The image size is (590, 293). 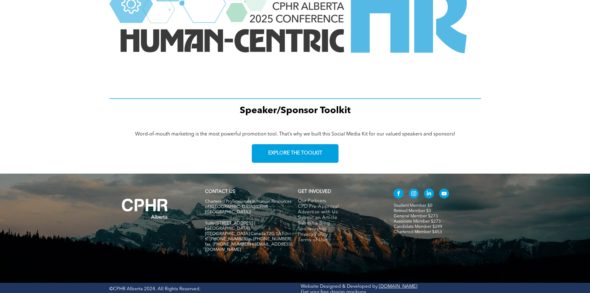 What do you see at coordinates (339, 229) in the screenshot?
I see `a: Sponsorship` at bounding box center [339, 229].